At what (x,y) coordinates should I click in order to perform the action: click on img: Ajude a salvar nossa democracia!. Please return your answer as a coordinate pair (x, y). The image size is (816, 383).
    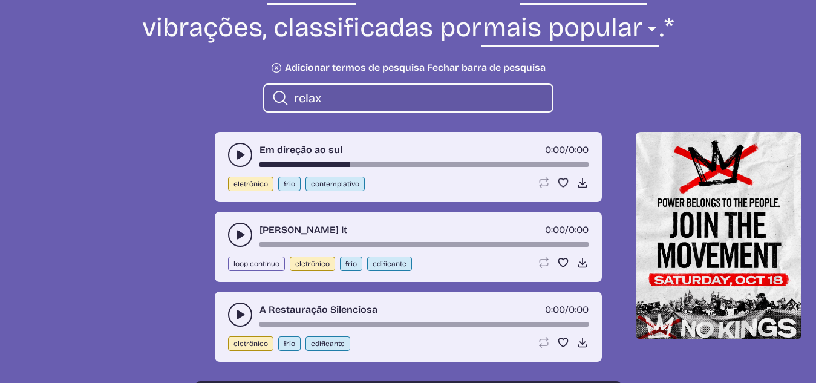
    Looking at the image, I should click on (719, 235).